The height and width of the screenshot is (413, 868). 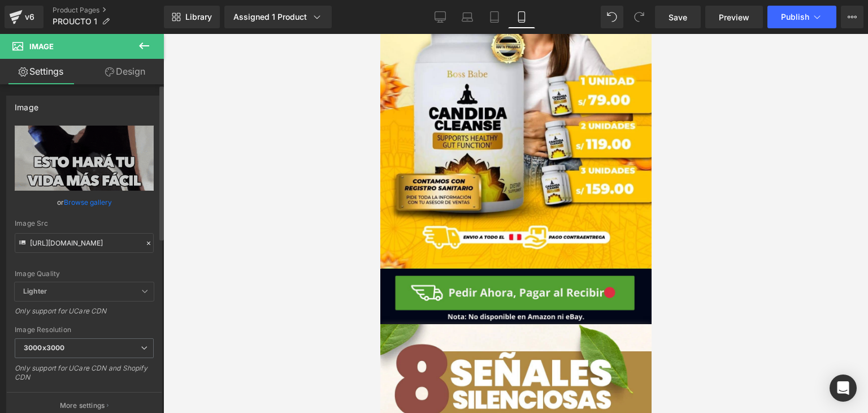 What do you see at coordinates (88, 202) in the screenshot?
I see `a: Browse gallery` at bounding box center [88, 202].